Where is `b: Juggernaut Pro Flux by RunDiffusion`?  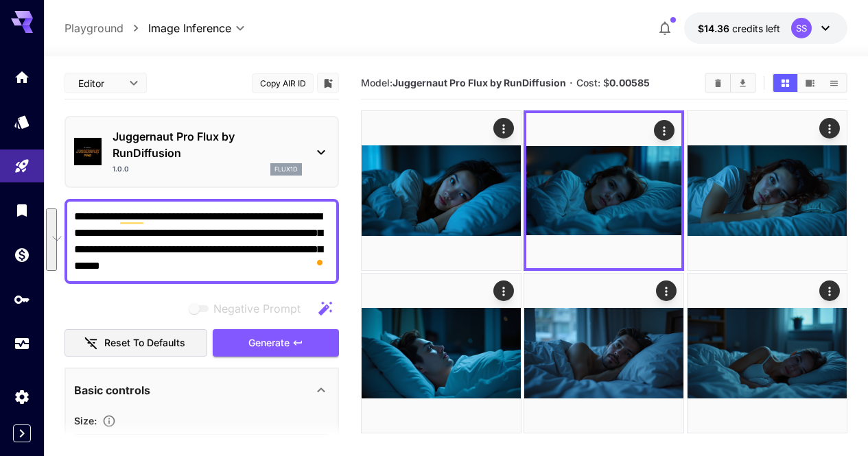
b: Juggernaut Pro Flux by RunDiffusion is located at coordinates (479, 82).